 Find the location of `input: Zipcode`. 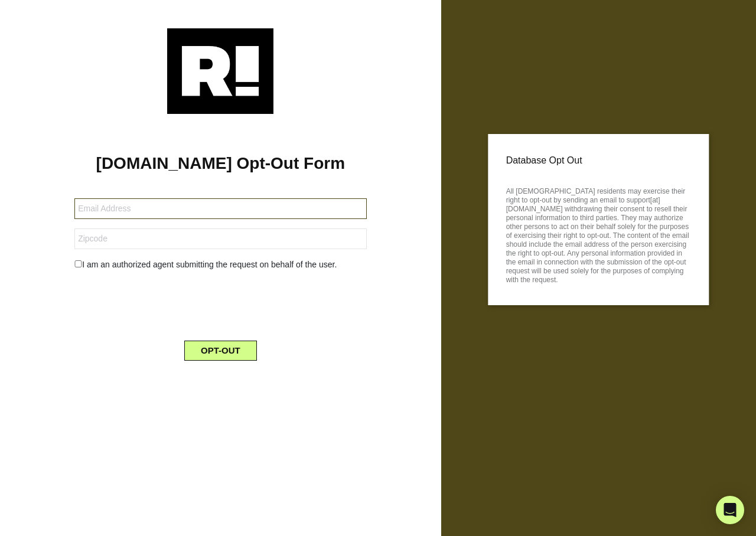

input: Zipcode is located at coordinates (220, 238).